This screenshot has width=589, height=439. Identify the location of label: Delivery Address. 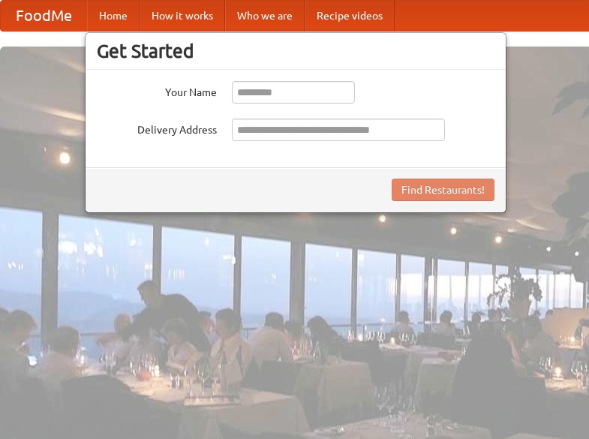
(157, 128).